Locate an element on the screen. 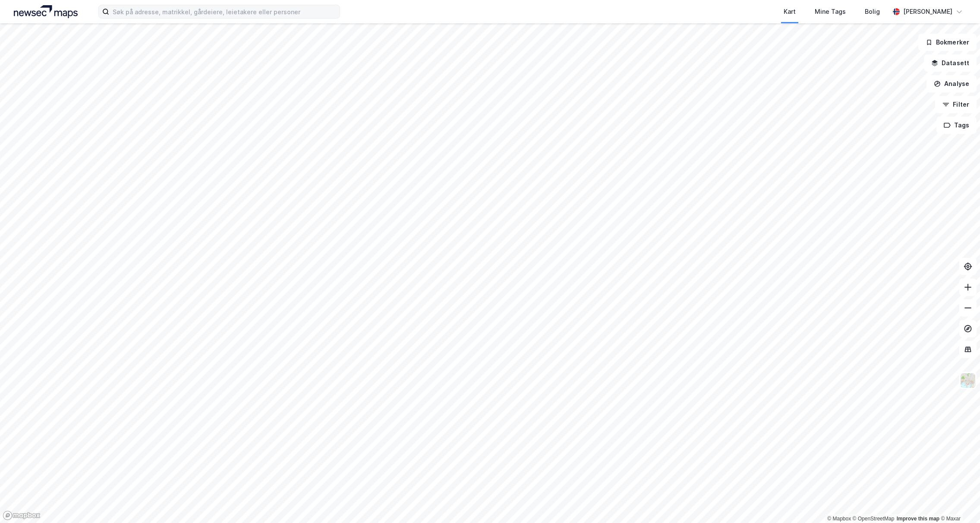  a: Mapbox is located at coordinates (839, 518).